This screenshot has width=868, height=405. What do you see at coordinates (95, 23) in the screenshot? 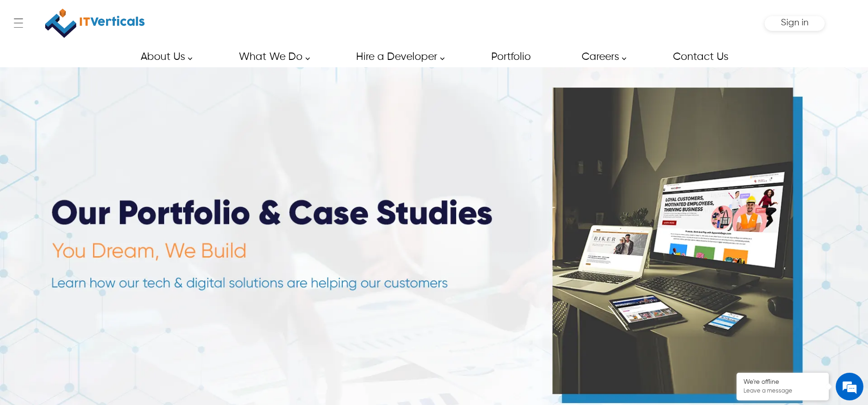
I see `img: IT Verticals Inc` at bounding box center [95, 23].